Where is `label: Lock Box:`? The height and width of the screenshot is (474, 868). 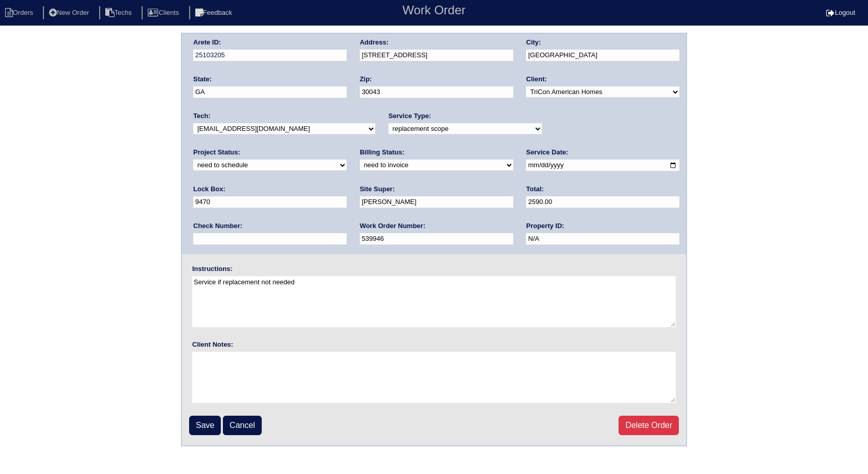 label: Lock Box: is located at coordinates (209, 189).